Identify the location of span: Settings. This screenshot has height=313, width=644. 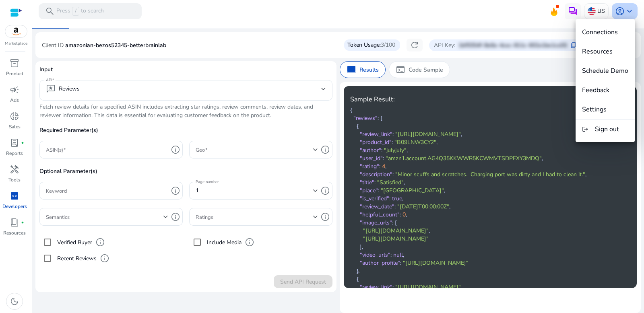
(594, 110).